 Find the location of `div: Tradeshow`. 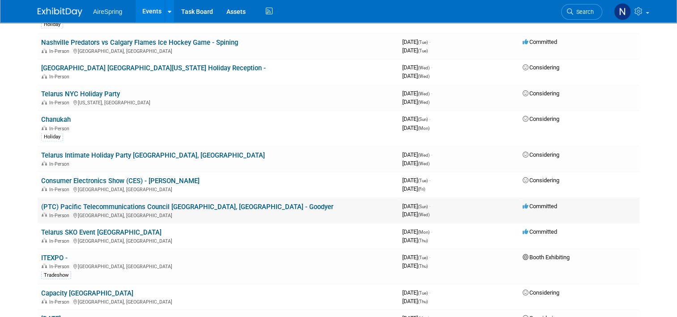

div: Tradeshow is located at coordinates (56, 275).